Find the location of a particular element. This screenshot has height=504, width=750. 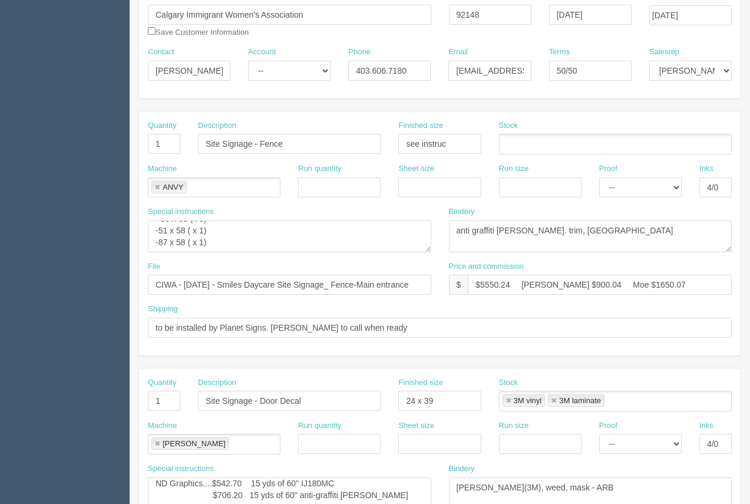

div: ANVY is located at coordinates (173, 187).